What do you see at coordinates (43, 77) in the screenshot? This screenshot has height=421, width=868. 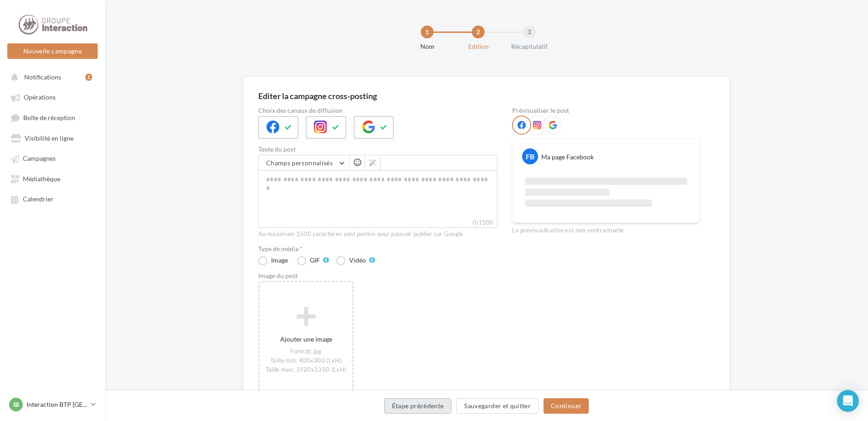 I see `span: Notifications` at bounding box center [43, 77].